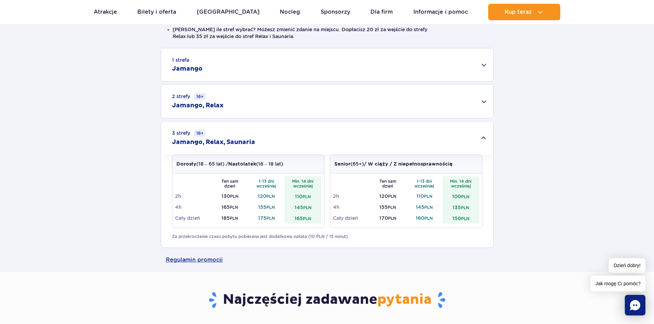 The height and width of the screenshot is (324, 654). Describe the element at coordinates (524, 12) in the screenshot. I see `button: Kup teraz` at that location.